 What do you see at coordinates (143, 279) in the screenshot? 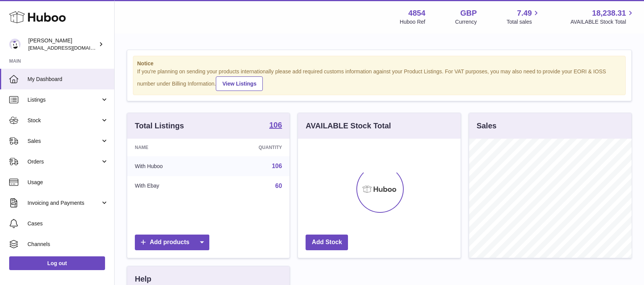
I see `h3: Help` at bounding box center [143, 279].